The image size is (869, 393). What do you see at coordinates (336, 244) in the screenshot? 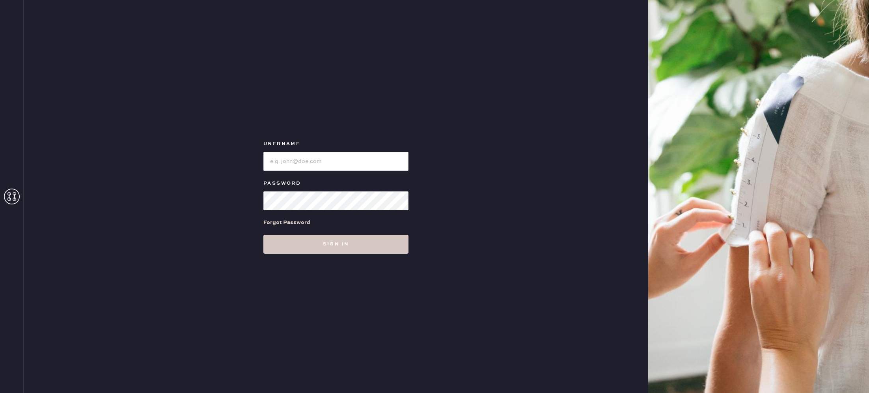
I see `button: Sign in` at bounding box center [336, 244].